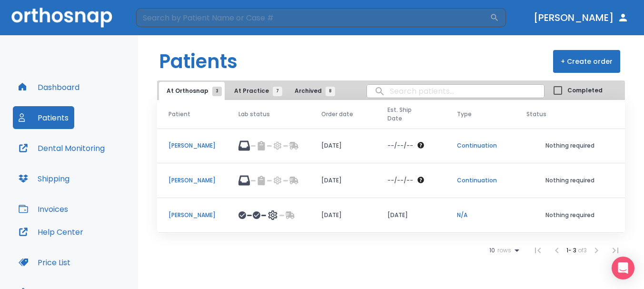 The height and width of the screenshot is (289, 644). What do you see at coordinates (44, 263) in the screenshot?
I see `a: Price List` at bounding box center [44, 263].